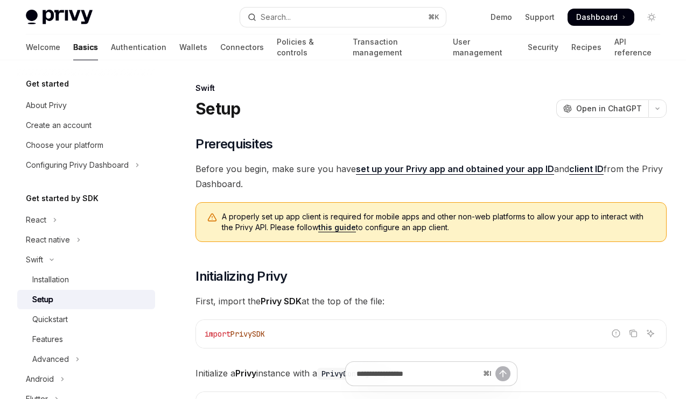 Image resolution: width=686 pixels, height=399 pixels. Describe the element at coordinates (86, 145) in the screenshot. I see `a: Choose your platform` at that location.